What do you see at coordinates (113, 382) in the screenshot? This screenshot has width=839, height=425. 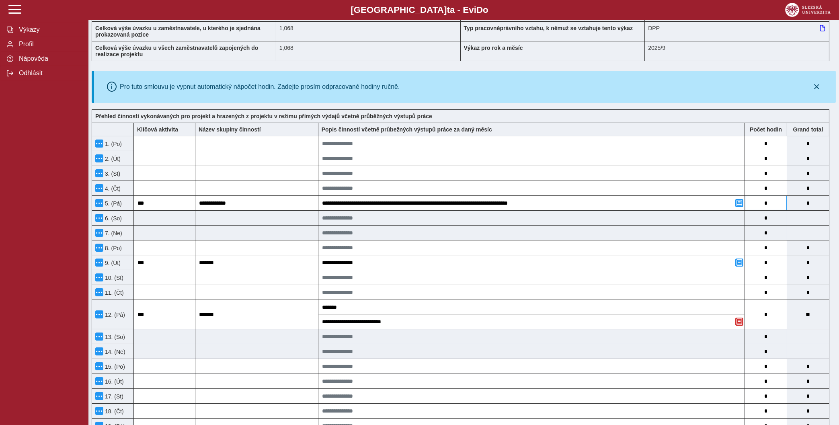 I see `span: 16. (Út)` at bounding box center [113, 382].